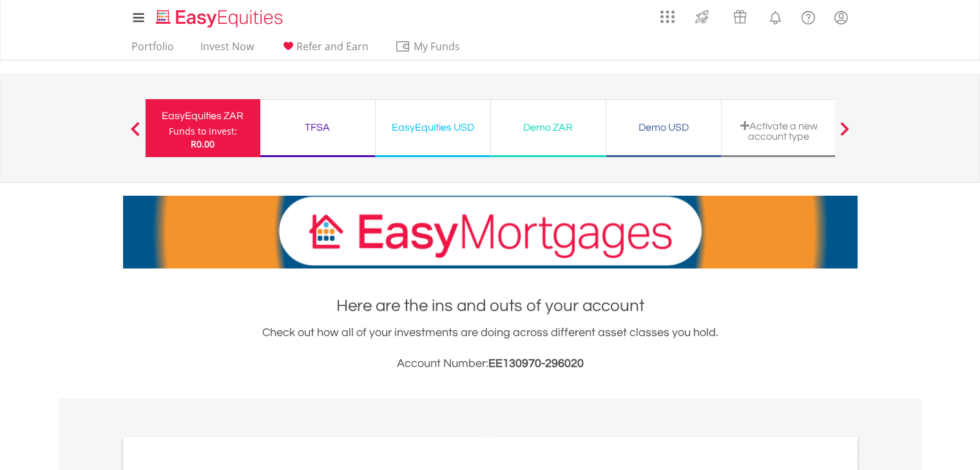  What do you see at coordinates (332, 46) in the screenshot?
I see `span: Refer and Earn` at bounding box center [332, 46].